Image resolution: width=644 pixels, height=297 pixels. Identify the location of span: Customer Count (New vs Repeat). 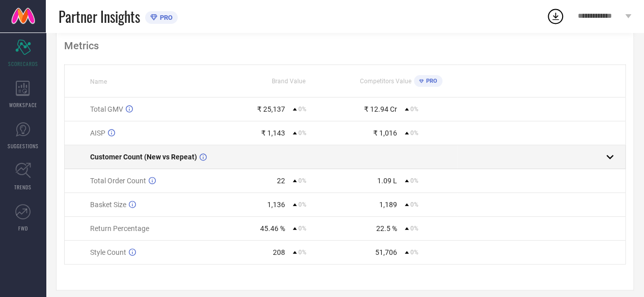
(143, 157).